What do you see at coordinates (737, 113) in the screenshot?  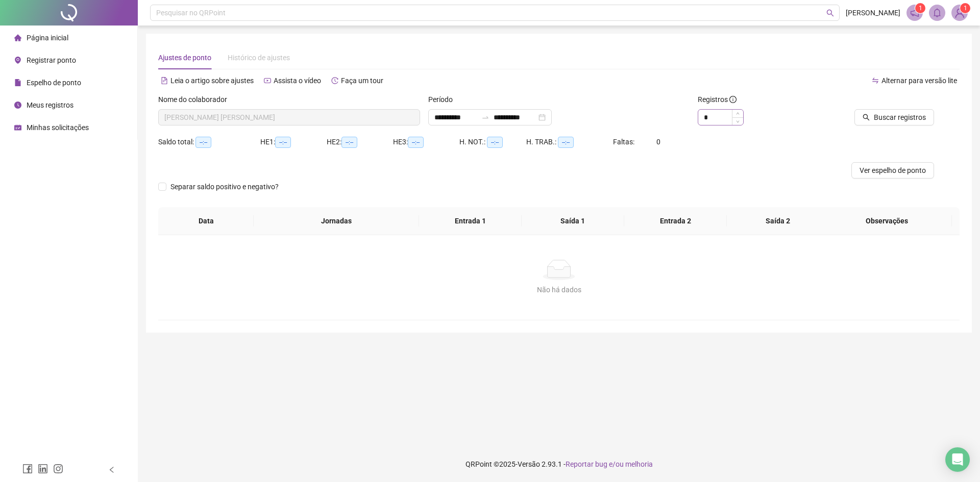 I see `span: Increase Value` at bounding box center [737, 113].